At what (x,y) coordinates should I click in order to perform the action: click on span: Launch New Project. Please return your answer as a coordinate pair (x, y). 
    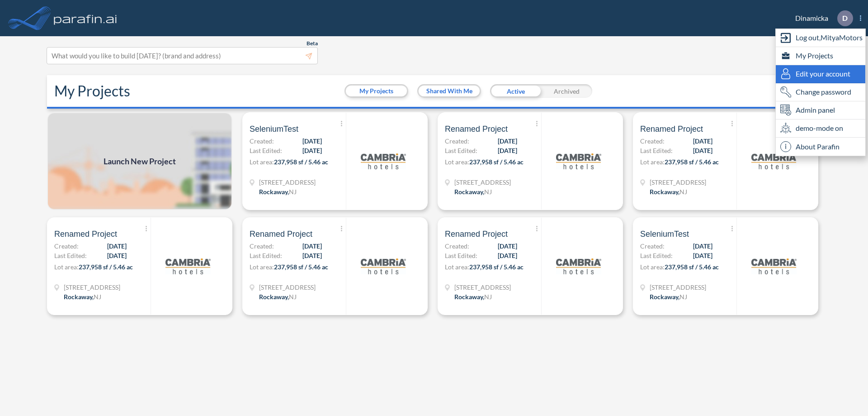
    Looking at the image, I should click on (140, 161).